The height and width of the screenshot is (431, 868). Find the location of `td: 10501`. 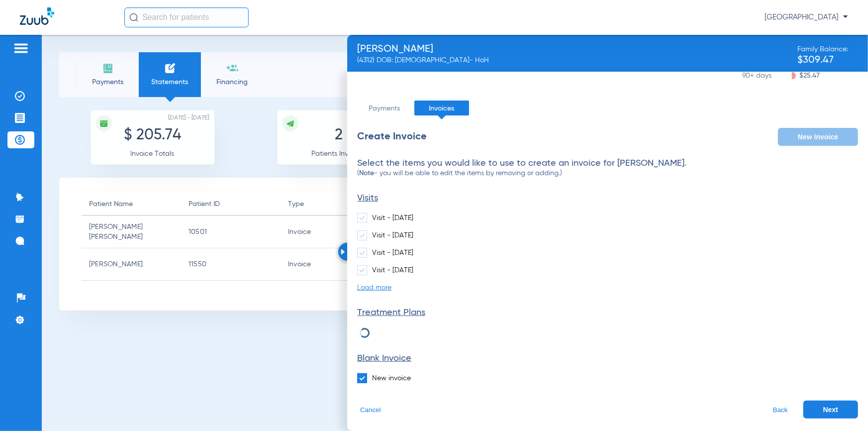

td: 10501 is located at coordinates (231, 232).